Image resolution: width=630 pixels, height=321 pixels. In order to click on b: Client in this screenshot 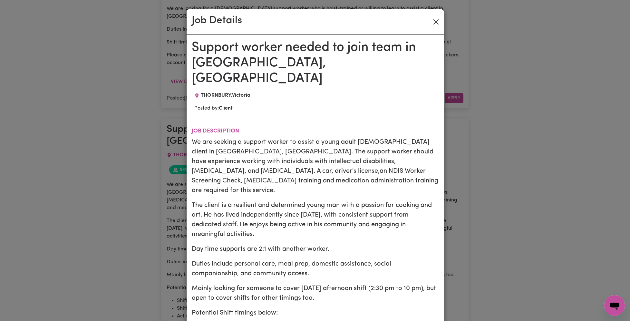, I will do `click(226, 108)`.